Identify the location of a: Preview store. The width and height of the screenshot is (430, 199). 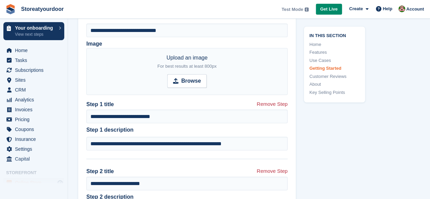
(60, 182).